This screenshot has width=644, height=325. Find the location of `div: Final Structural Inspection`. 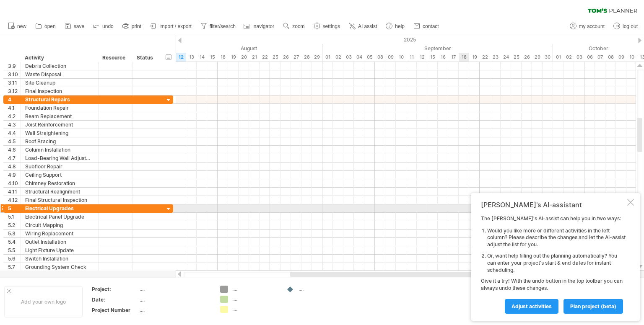

div: Final Structural Inspection is located at coordinates (59, 200).